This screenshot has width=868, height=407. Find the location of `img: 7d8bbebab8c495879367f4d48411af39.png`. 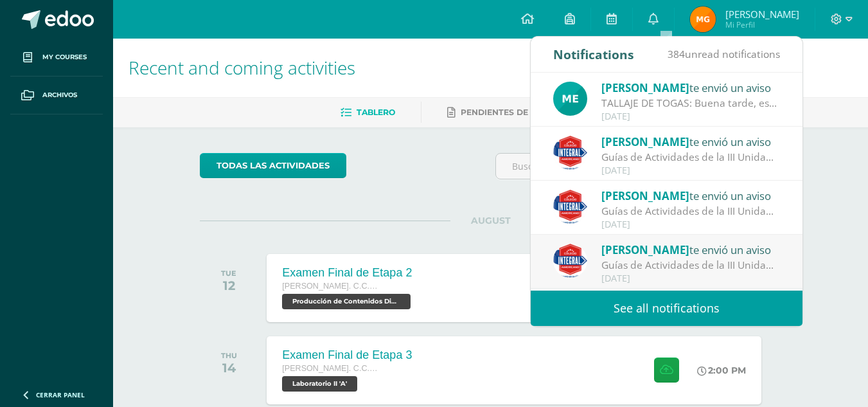

img: 7d8bbebab8c495879367f4d48411af39.png is located at coordinates (703, 19).